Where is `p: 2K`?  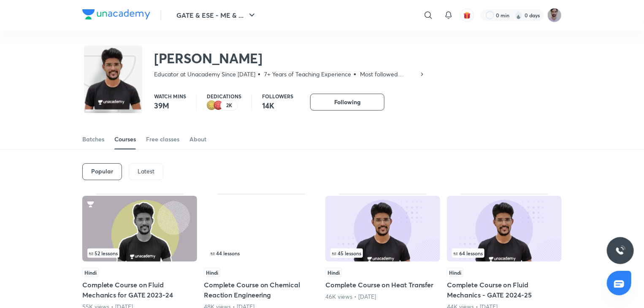
p: 2K is located at coordinates (229, 106).